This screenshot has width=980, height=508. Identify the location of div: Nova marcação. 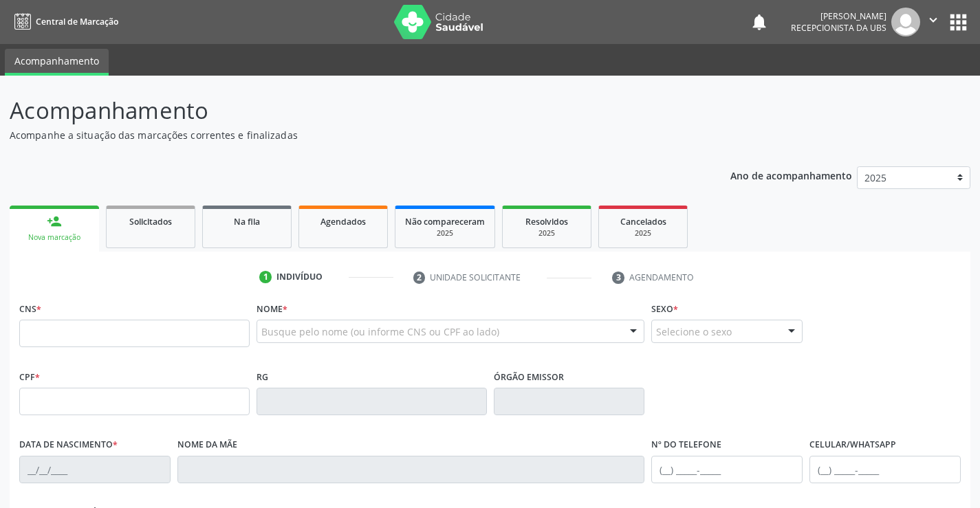
(55, 238).